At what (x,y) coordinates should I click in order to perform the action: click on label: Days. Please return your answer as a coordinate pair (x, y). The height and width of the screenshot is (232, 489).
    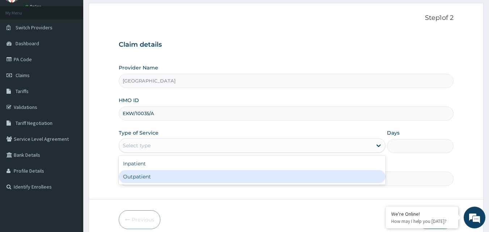
    Looking at the image, I should click on (393, 133).